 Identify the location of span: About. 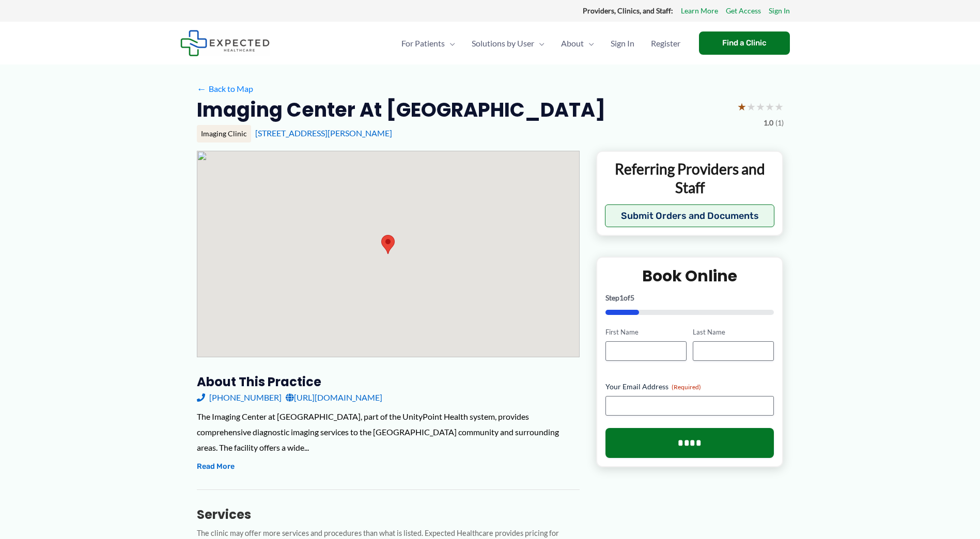
(572, 43).